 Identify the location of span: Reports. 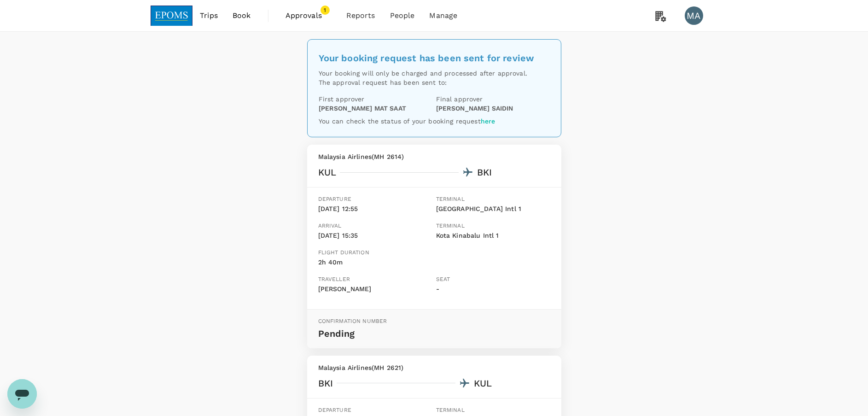
(361, 16).